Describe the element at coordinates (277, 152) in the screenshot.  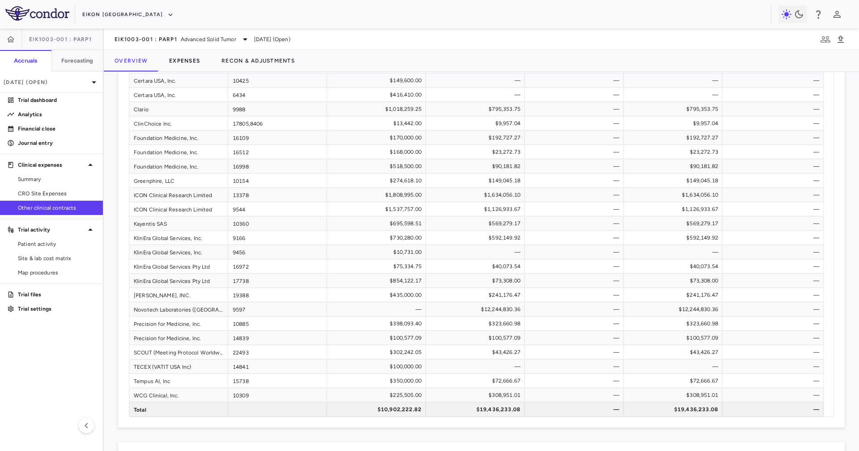
I see `div: 16512` at that location.